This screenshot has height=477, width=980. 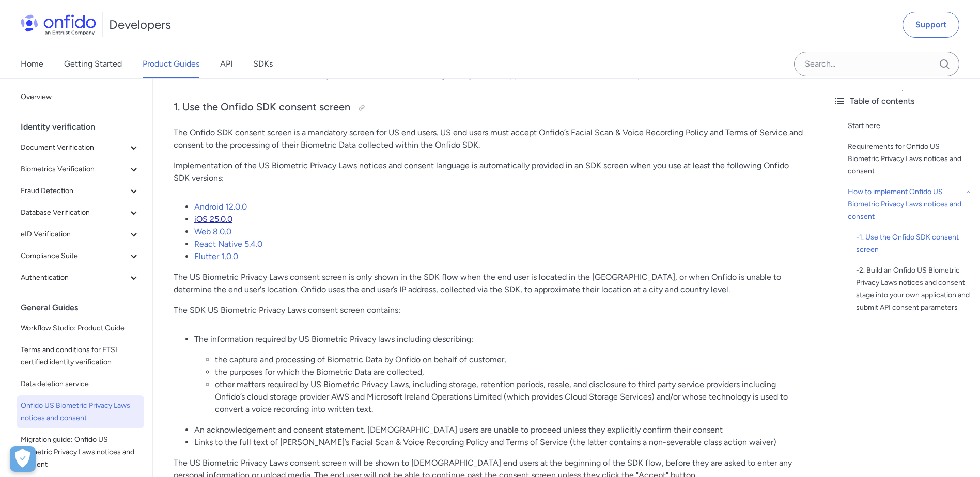 I want to click on p: The US Biometric Privacy Laws consent screen is only shown in the SDK flow when the end user is l..., so click(x=489, y=284).